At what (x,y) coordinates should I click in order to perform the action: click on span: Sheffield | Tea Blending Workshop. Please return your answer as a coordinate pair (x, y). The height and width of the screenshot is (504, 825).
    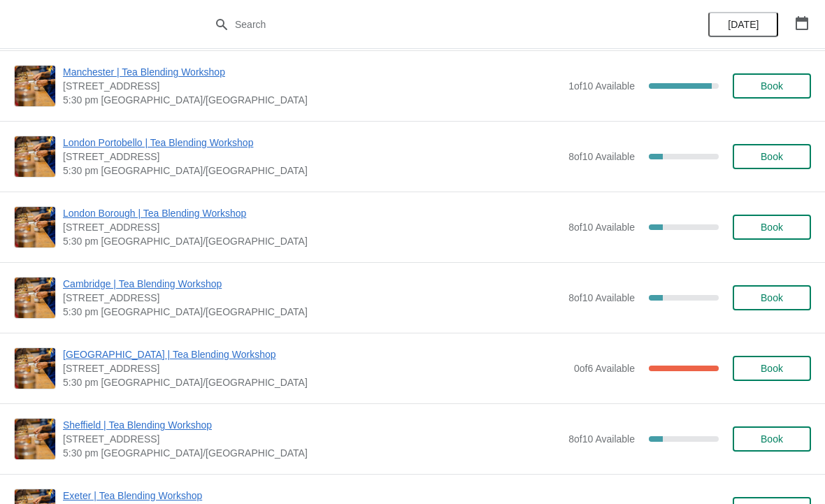
    Looking at the image, I should click on (312, 425).